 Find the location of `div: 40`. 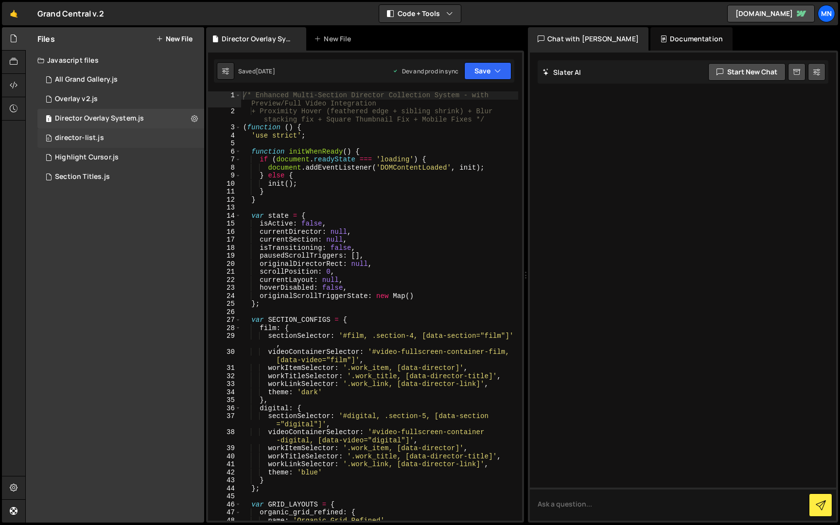

div: 40 is located at coordinates (224, 456).